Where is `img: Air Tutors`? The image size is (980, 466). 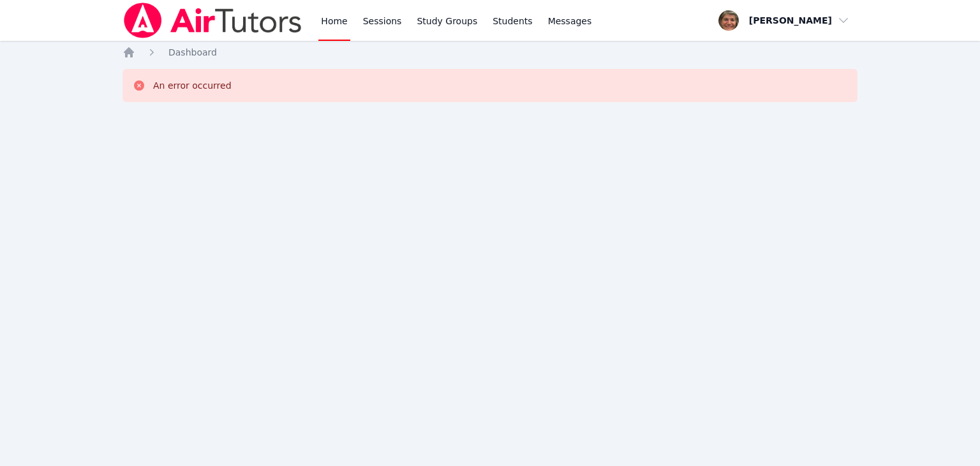 img: Air Tutors is located at coordinates (213, 20).